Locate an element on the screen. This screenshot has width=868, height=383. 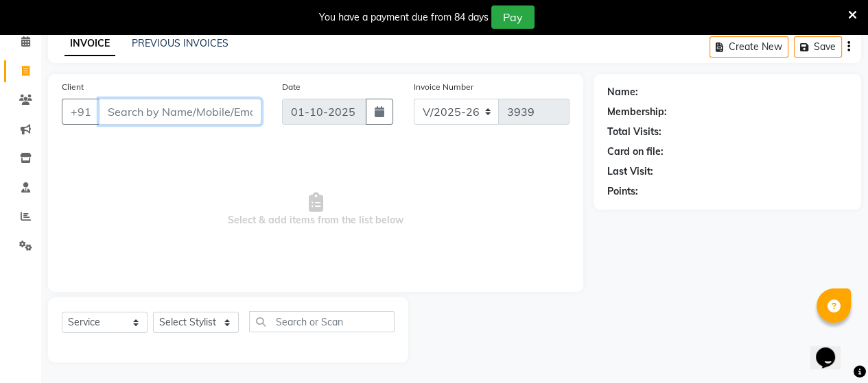
a: PREVIOUS INVOICES is located at coordinates (179, 43).